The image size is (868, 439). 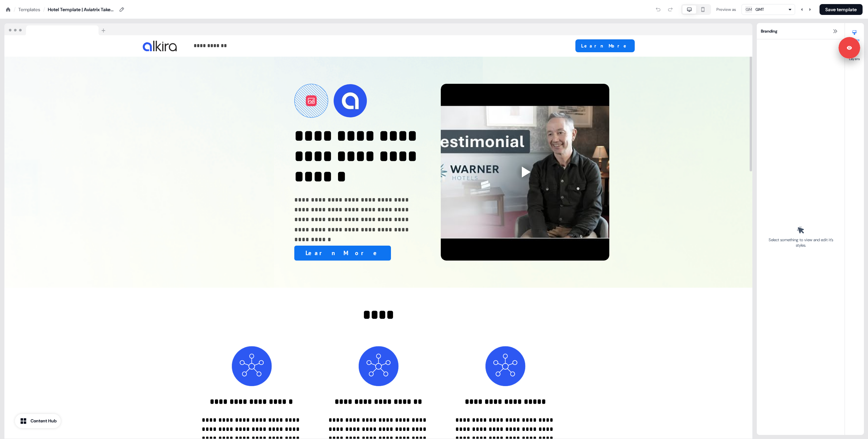 What do you see at coordinates (159, 46) in the screenshot?
I see `a: Image` at bounding box center [159, 46].